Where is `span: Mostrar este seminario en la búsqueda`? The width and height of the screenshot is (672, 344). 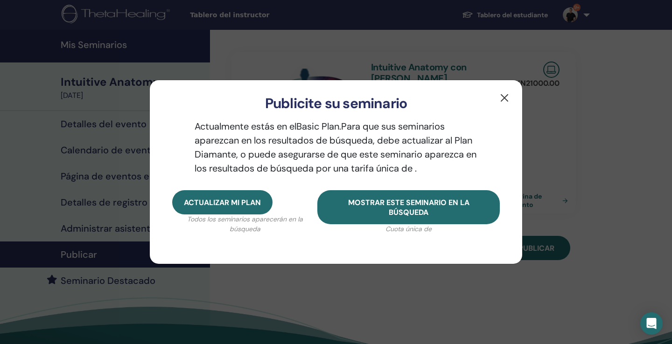 span: Mostrar este seminario en la búsqueda is located at coordinates (409, 208).